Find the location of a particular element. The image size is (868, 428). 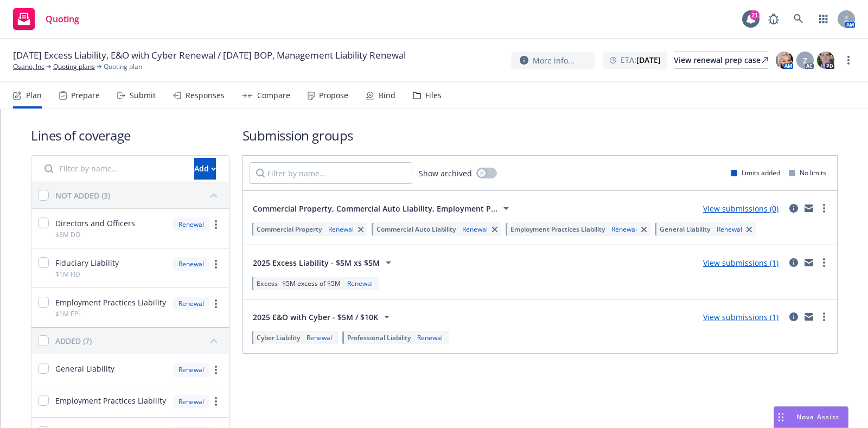

a: Osano, Inc is located at coordinates (29, 66).